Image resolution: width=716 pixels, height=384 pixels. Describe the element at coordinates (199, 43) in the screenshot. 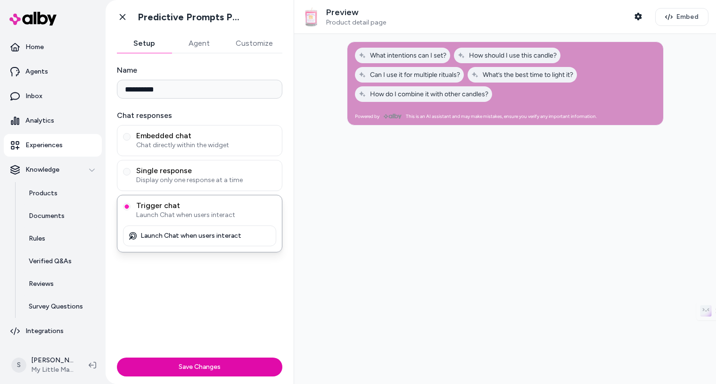

I see `button: Agent` at that location.